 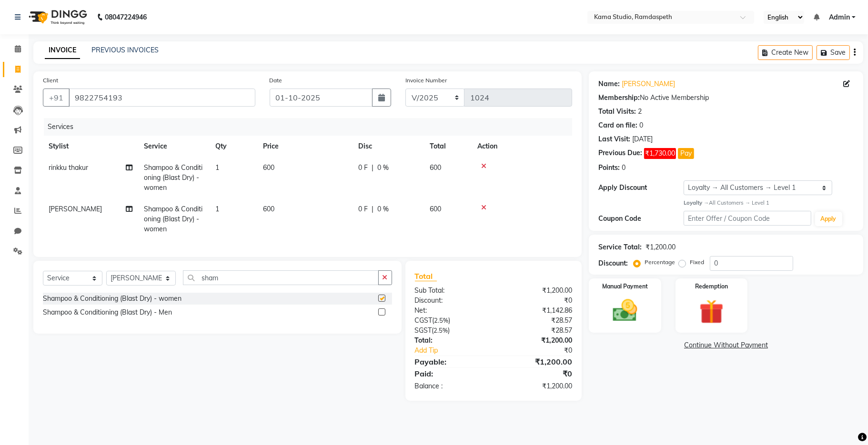 What do you see at coordinates (609, 167) in the screenshot?
I see `div: Points:` at bounding box center [609, 167].